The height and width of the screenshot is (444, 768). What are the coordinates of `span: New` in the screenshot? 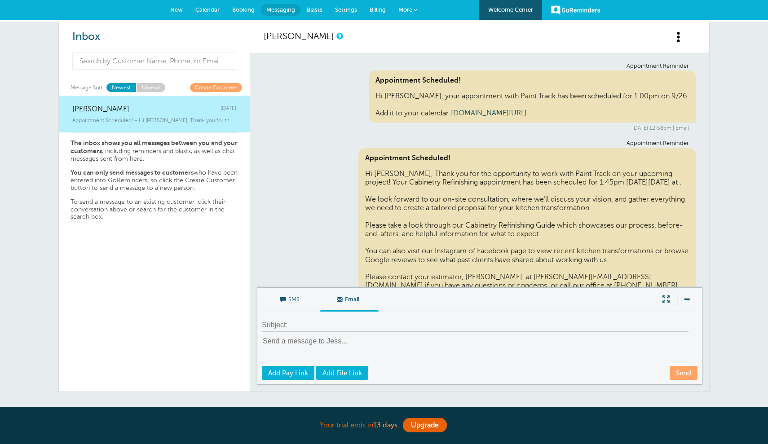 It's located at (177, 9).